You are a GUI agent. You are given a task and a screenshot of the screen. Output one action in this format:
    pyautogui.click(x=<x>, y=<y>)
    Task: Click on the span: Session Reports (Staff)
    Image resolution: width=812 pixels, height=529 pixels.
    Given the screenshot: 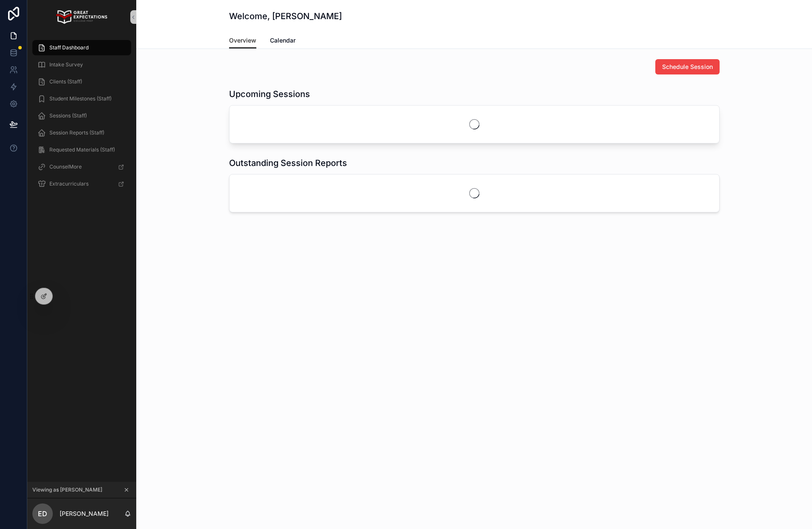 What is the action you would take?
    pyautogui.click(x=77, y=133)
    